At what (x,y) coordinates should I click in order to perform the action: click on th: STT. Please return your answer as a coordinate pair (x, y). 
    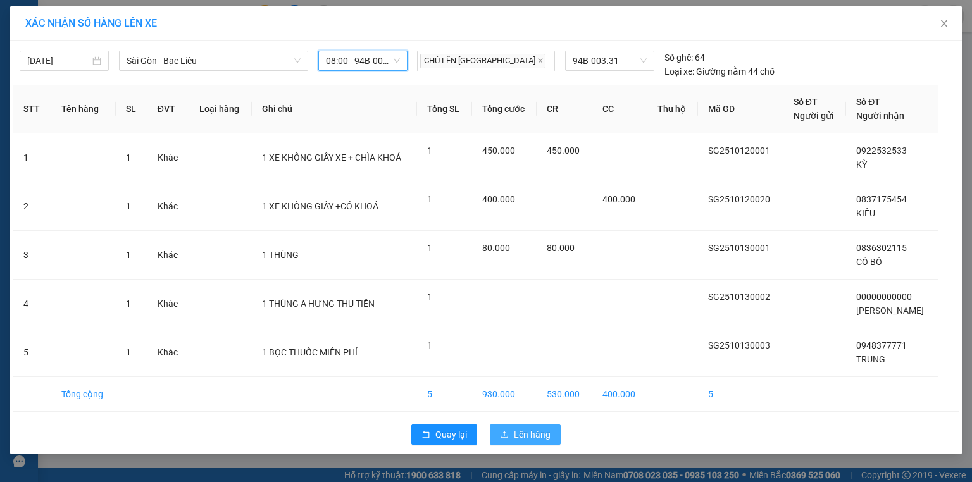
    Looking at the image, I should click on (32, 109).